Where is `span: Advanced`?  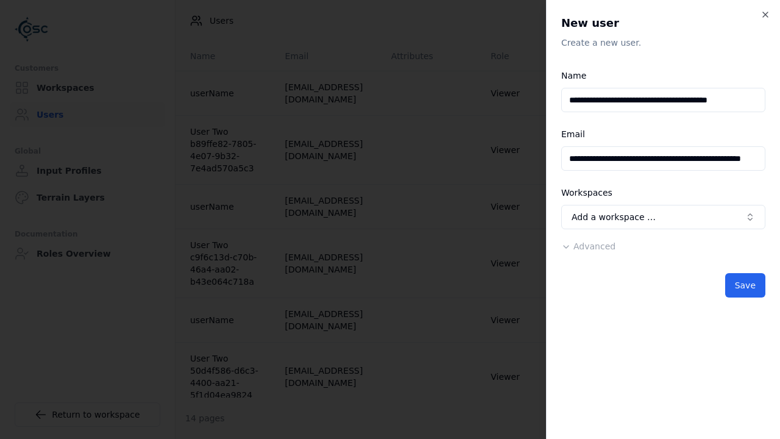 span: Advanced is located at coordinates (594, 246).